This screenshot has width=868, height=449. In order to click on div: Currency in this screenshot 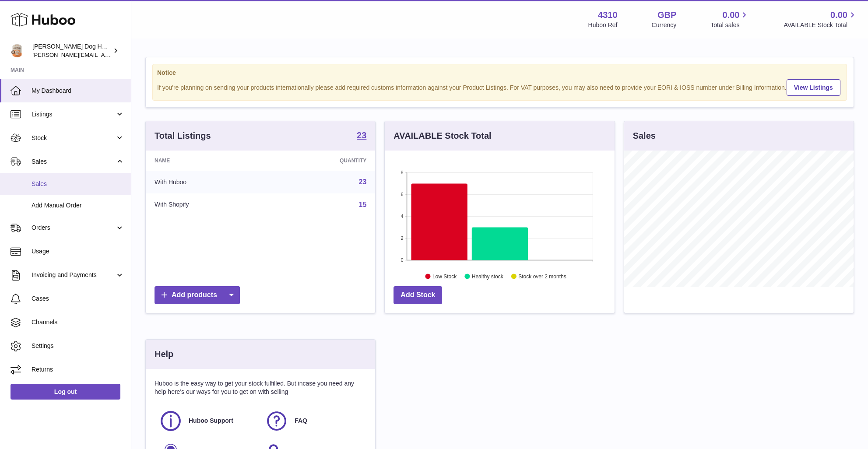, I will do `click(664, 25)`.